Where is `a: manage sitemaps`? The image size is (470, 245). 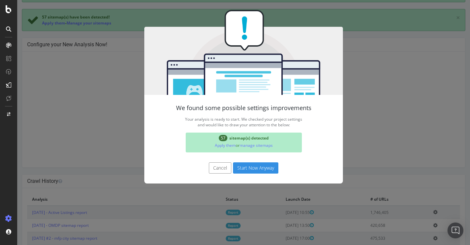 a: manage sitemaps is located at coordinates (239, 145).